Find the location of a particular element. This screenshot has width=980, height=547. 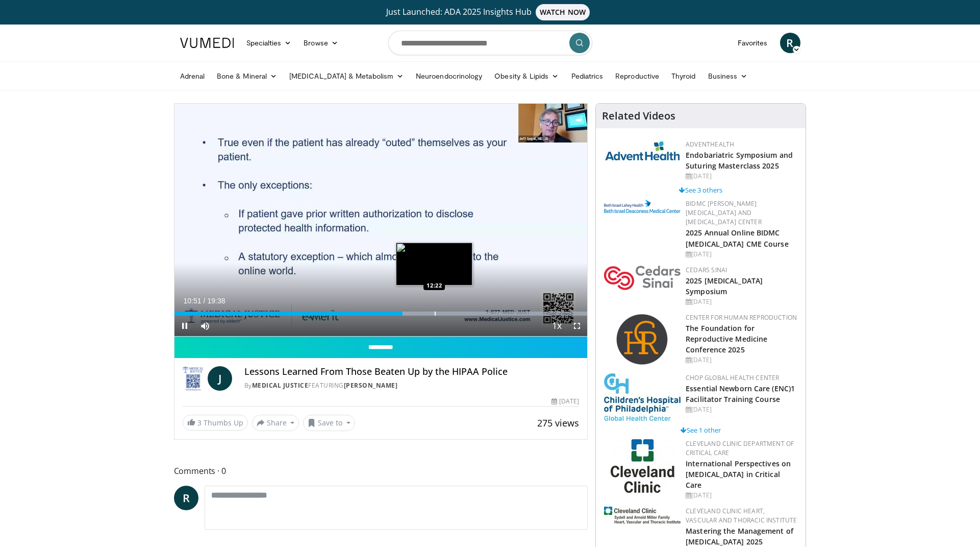

button: Playback Rate is located at coordinates (556, 326).